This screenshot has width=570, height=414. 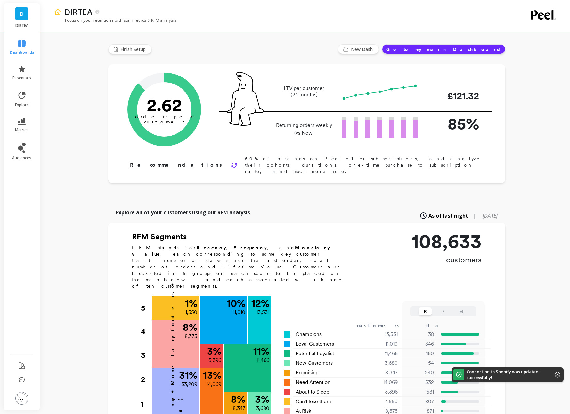 What do you see at coordinates (307, 373) in the screenshot?
I see `span: Promising` at bounding box center [307, 373].